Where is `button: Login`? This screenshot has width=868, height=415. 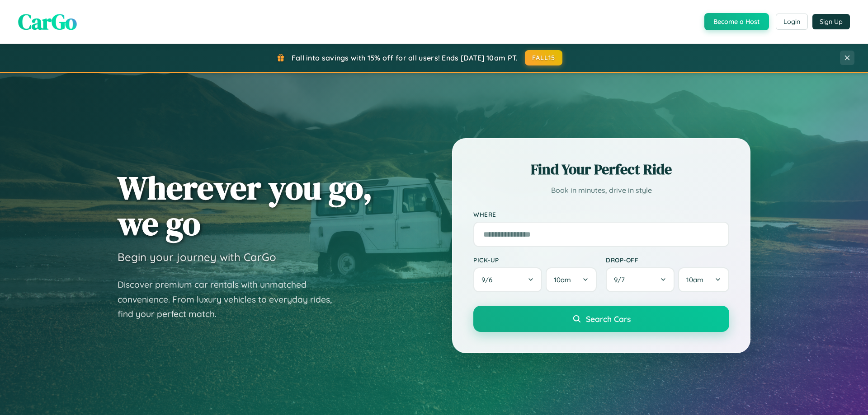
button: Login is located at coordinates (792, 21).